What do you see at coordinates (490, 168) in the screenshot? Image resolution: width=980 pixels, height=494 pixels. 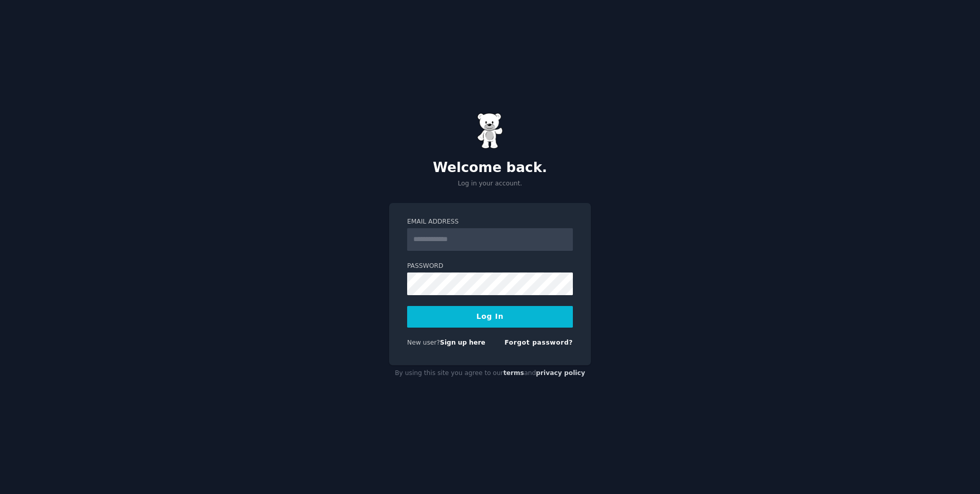 I see `h2: Welcome back.` at bounding box center [490, 168].